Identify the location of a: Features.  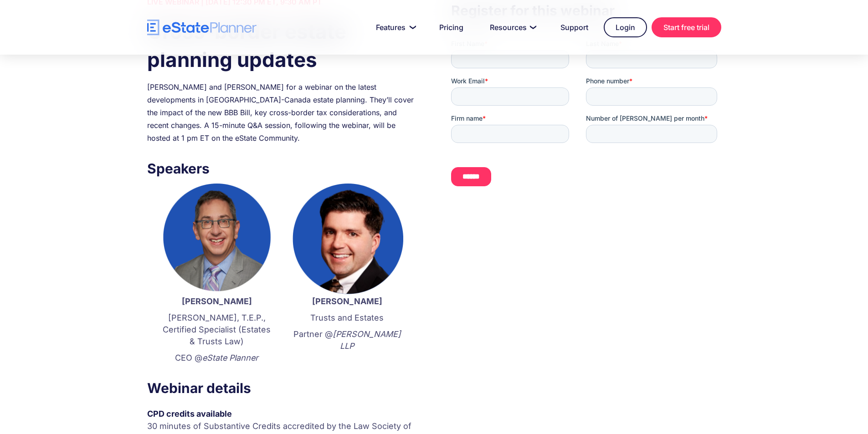
(394, 27).